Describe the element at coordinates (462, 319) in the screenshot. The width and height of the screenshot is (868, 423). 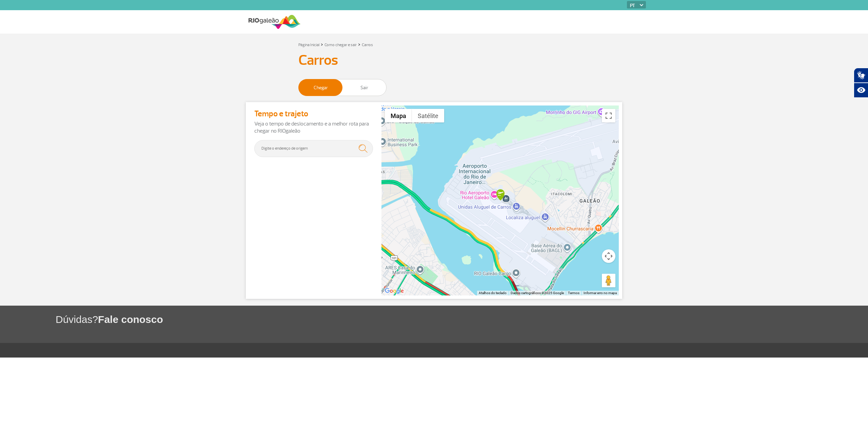
I see `h1: Dúvidas?` at that location.